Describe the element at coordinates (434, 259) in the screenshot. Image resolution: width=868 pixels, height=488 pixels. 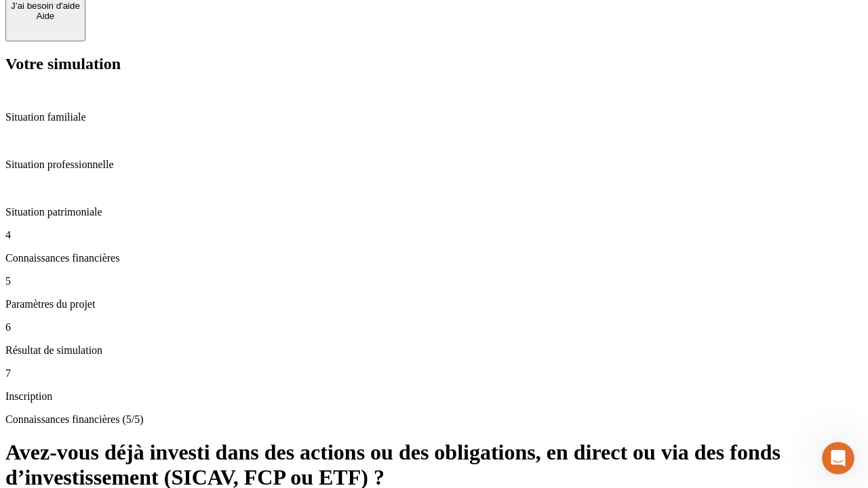
I see `p: Connaissances financières` at that location.